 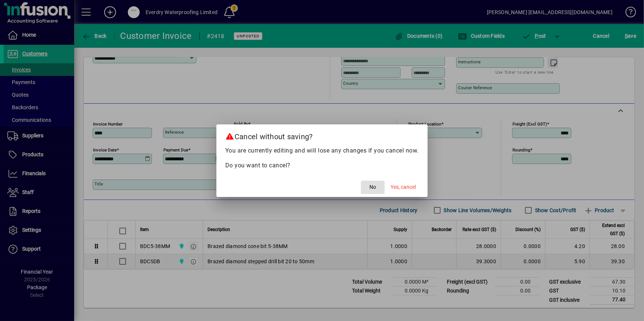 What do you see at coordinates (322, 166) in the screenshot?
I see `p: Do you want to cancel?` at bounding box center [322, 166].